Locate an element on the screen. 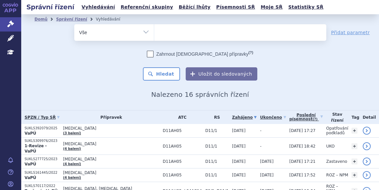  a: Zahájeno is located at coordinates (244, 117).